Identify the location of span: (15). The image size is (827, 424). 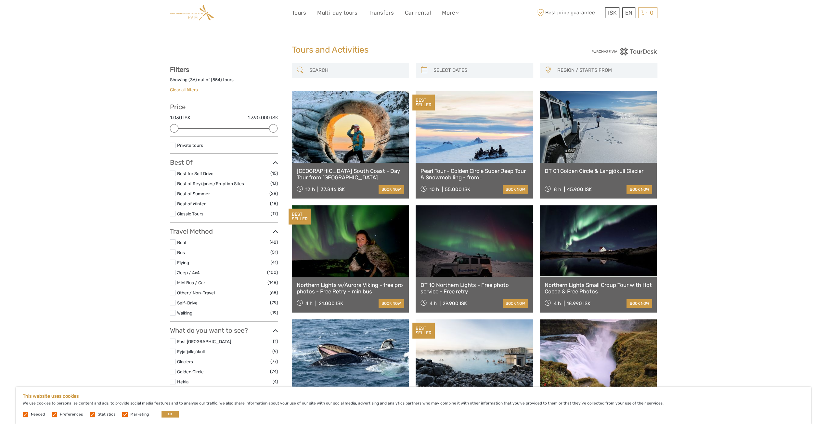
(274, 173).